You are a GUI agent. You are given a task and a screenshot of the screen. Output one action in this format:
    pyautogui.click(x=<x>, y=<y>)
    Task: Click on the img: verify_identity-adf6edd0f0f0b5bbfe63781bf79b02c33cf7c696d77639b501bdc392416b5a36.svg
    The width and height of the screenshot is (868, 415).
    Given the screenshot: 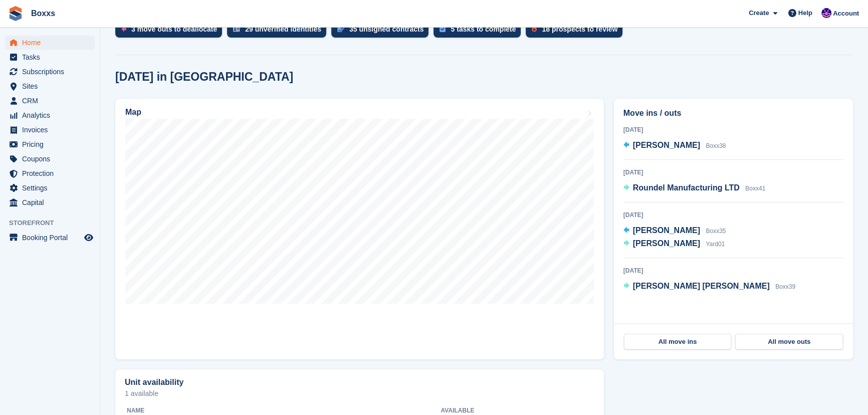 What is the action you would take?
    pyautogui.click(x=237, y=29)
    